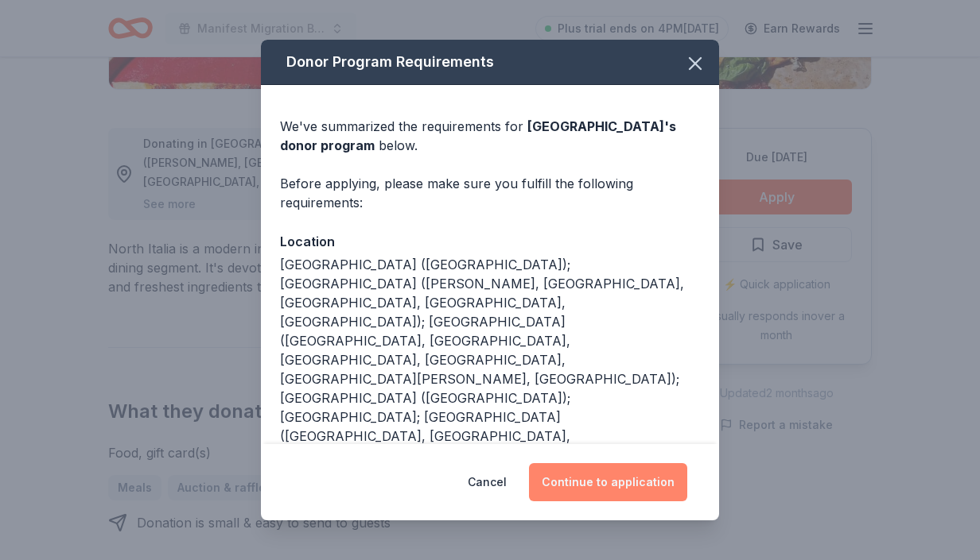  Describe the element at coordinates (490, 136) in the screenshot. I see `div: We've summarized the requirements for below.` at that location.